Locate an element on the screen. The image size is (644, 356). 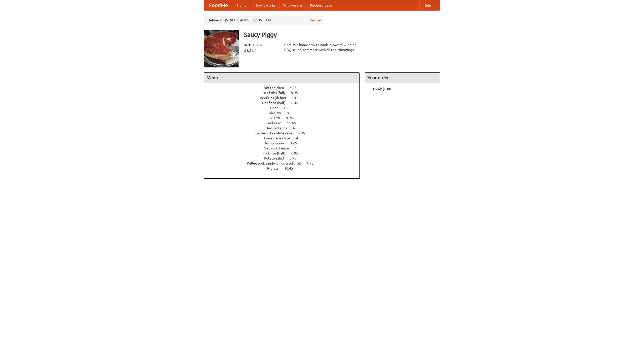
span: Cornbread is located at coordinates (276, 123).